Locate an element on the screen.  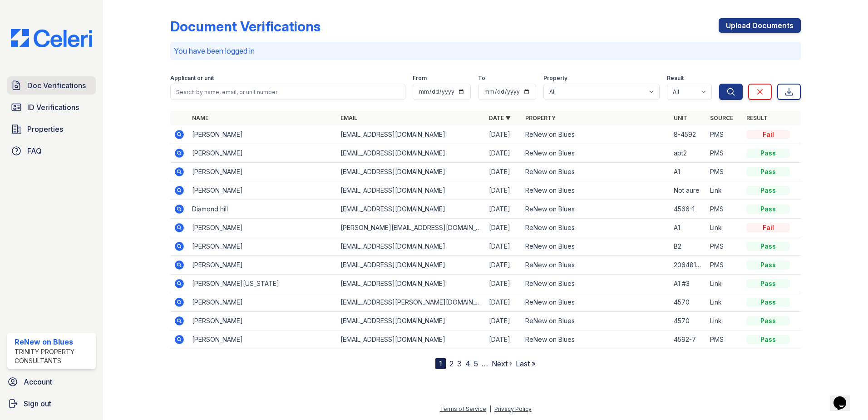
a: Upload Documents is located at coordinates (759, 25).